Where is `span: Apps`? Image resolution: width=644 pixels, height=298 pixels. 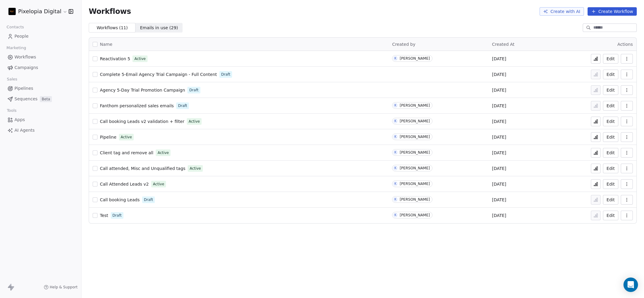
span: Apps is located at coordinates (19, 120).